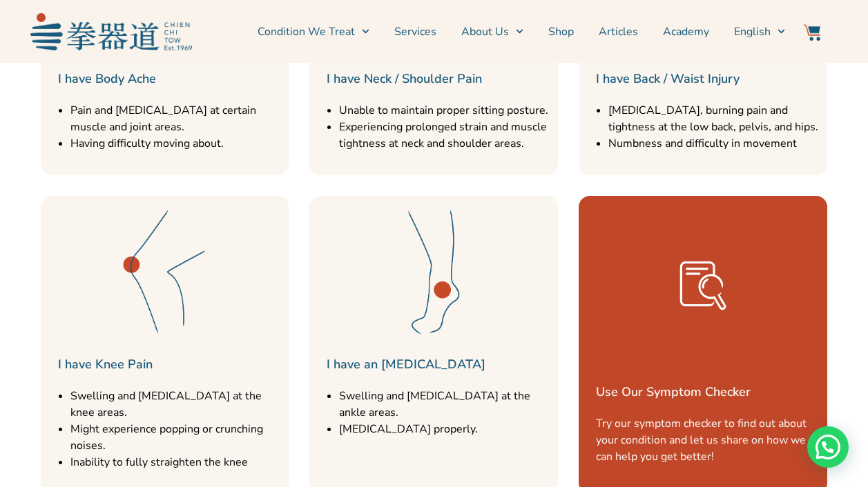  What do you see at coordinates (618, 32) in the screenshot?
I see `a: Articles` at bounding box center [618, 32].